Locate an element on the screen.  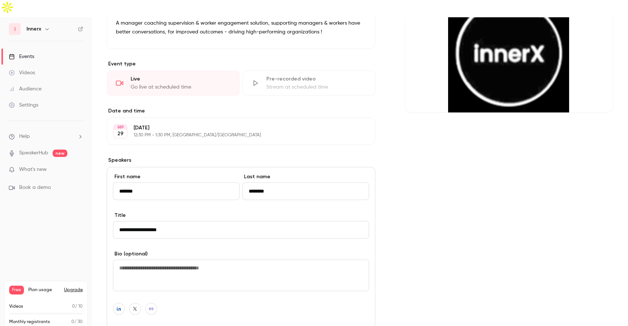
div: Pre-recorded video is located at coordinates (316, 79).